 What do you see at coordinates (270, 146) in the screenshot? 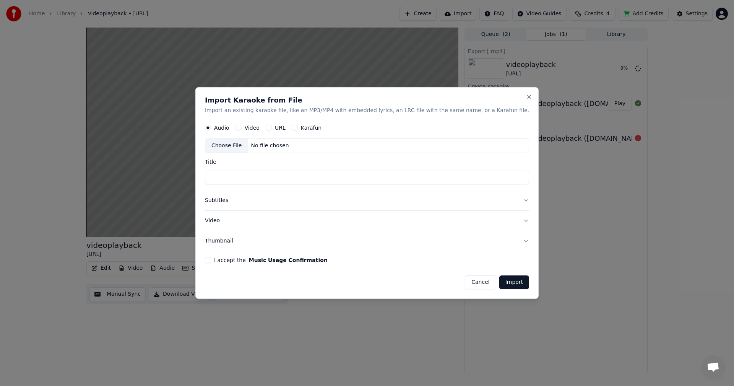
I see `div: No file chosen` at bounding box center [270, 146].